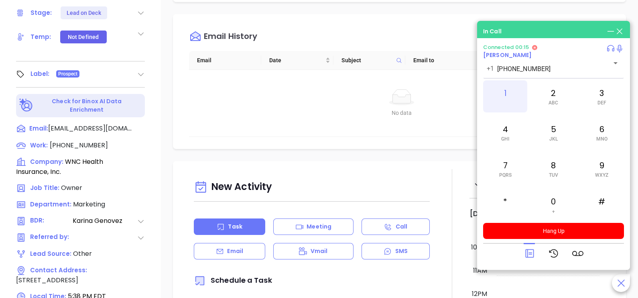 The width and height of the screenshot is (638, 298). What do you see at coordinates (105, 221) in the screenshot?
I see `span: Karina Genovez` at bounding box center [105, 221].